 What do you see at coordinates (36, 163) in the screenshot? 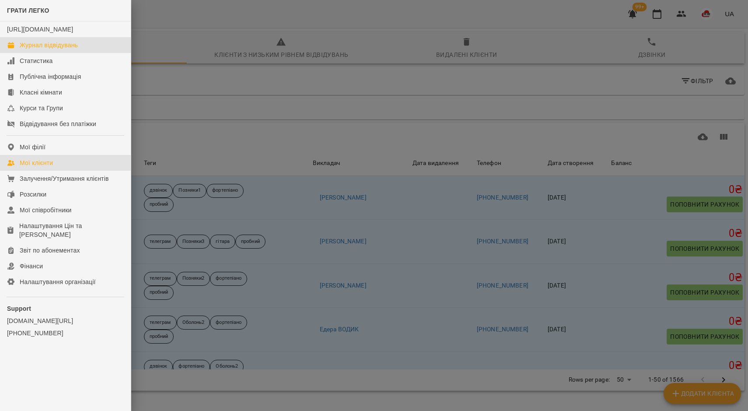
I see `div: Мої клієнти` at bounding box center [36, 163].